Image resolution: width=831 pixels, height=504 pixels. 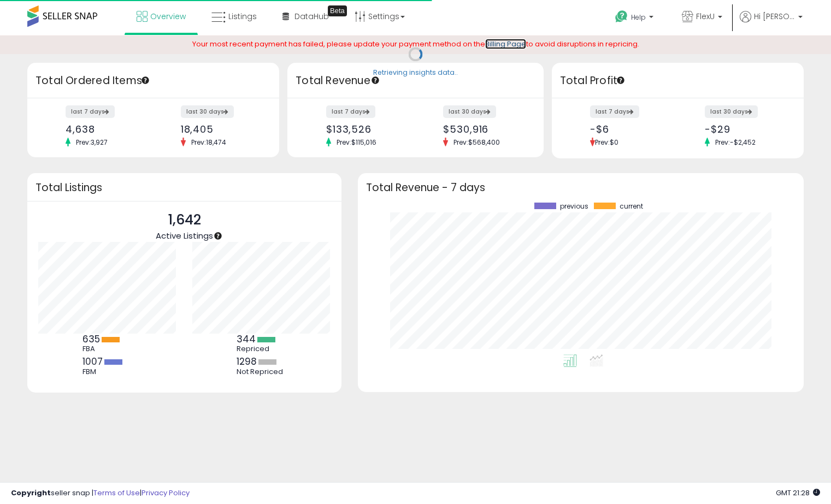 What do you see at coordinates (184, 235) in the screenshot?
I see `span: Active Listings` at bounding box center [184, 235].